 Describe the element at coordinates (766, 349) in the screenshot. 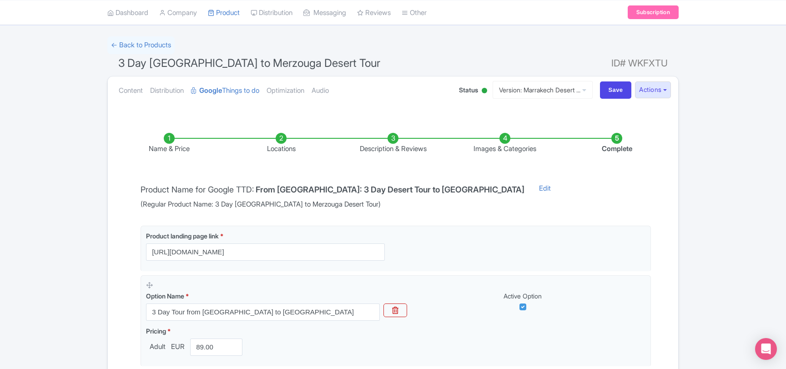

I see `div: Open Intercom Messenger` at that location.